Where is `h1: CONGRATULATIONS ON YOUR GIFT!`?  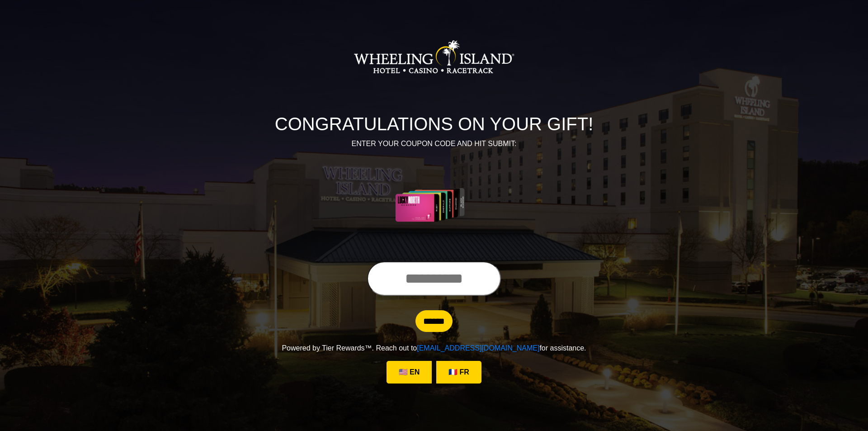 h1: CONGRATULATIONS ON YOUR GIFT! is located at coordinates (434, 124).